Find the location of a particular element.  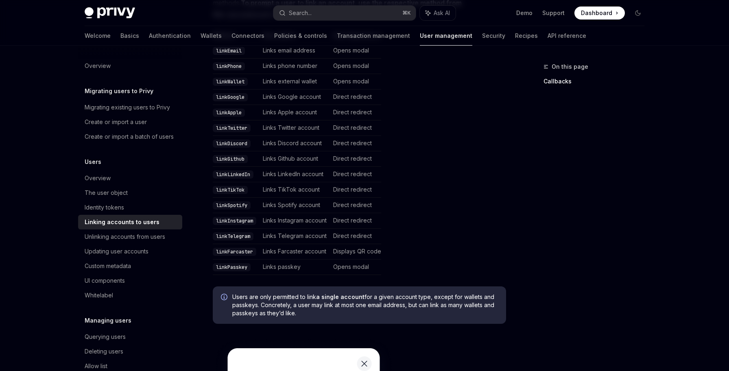

a: Policies & controls is located at coordinates (300, 36).